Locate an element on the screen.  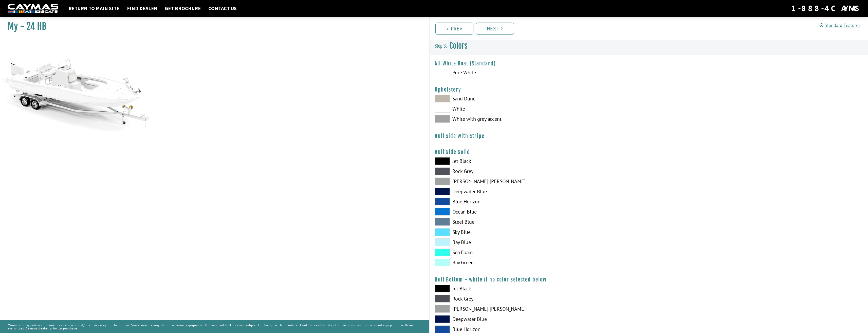
a: Find Dealer is located at coordinates (142, 9).